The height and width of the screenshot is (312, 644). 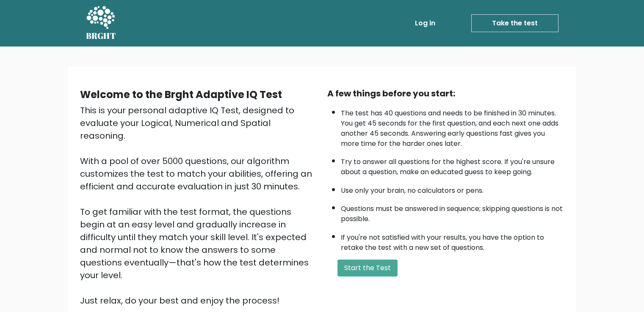 What do you see at coordinates (101, 36) in the screenshot?
I see `h5: BRGHT` at bounding box center [101, 36].